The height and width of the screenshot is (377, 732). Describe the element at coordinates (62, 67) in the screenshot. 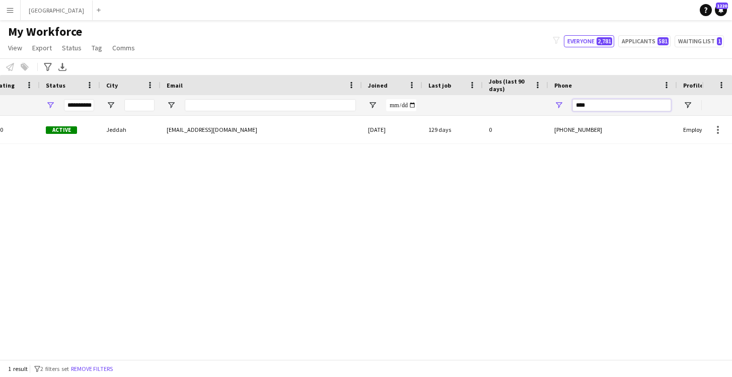

I see `app-action-btn: Export XLSX` at that location.